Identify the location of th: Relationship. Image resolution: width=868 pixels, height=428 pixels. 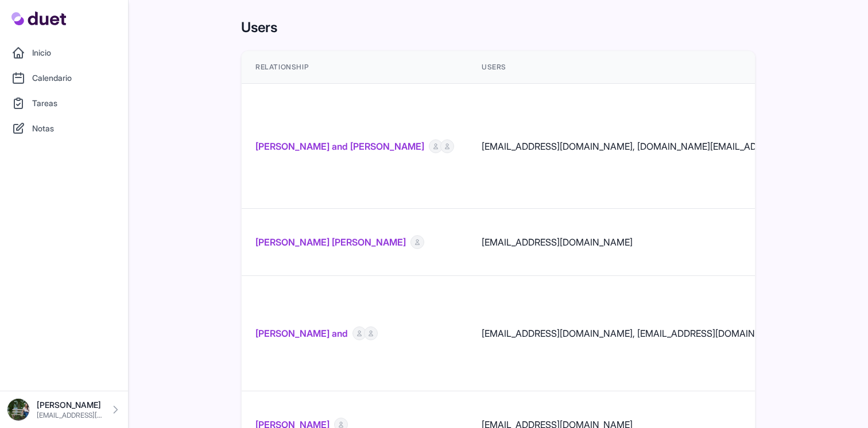
(354, 67).